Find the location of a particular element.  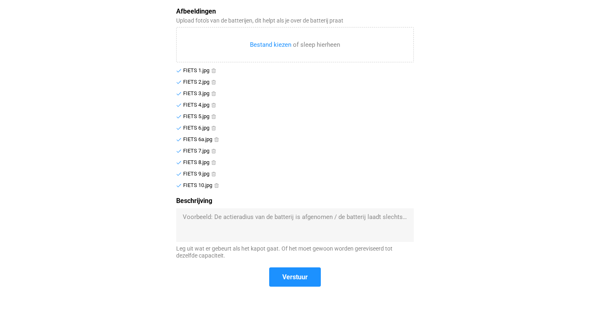

div: FIETS 4.jpg is located at coordinates (196, 105).